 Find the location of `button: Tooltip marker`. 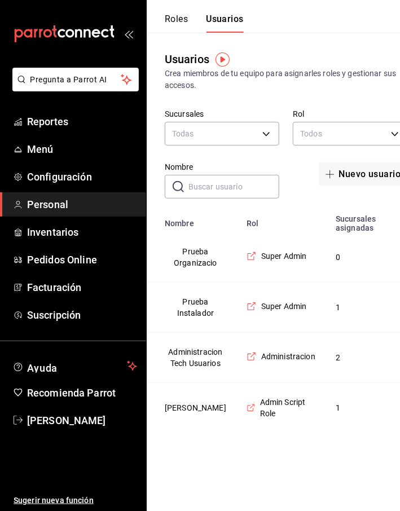

button: Tooltip marker is located at coordinates (222, 59).